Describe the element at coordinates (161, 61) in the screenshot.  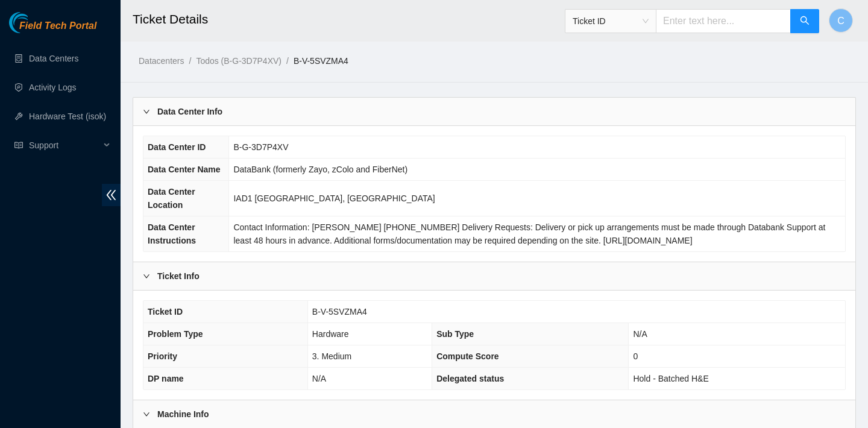
I see `a: Datacenters` at that location.